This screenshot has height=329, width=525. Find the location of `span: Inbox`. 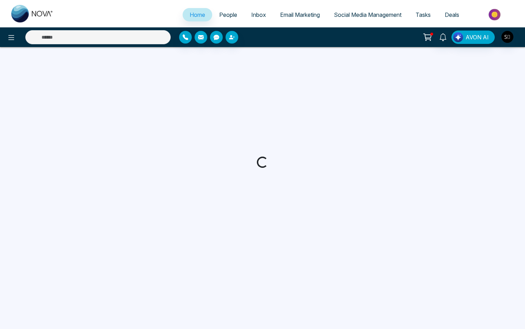

span: Inbox is located at coordinates (258, 15).